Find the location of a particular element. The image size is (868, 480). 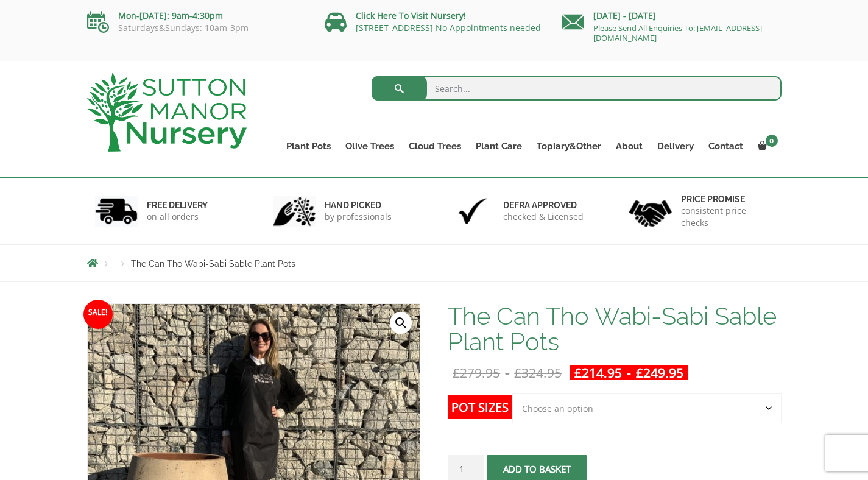

a: Topiary&Other is located at coordinates (568, 146).